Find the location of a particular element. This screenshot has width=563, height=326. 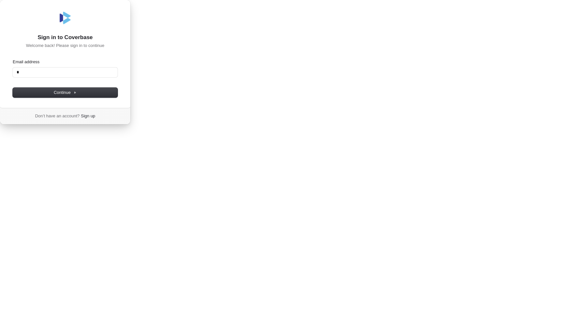

label: Email address is located at coordinates (26, 62).